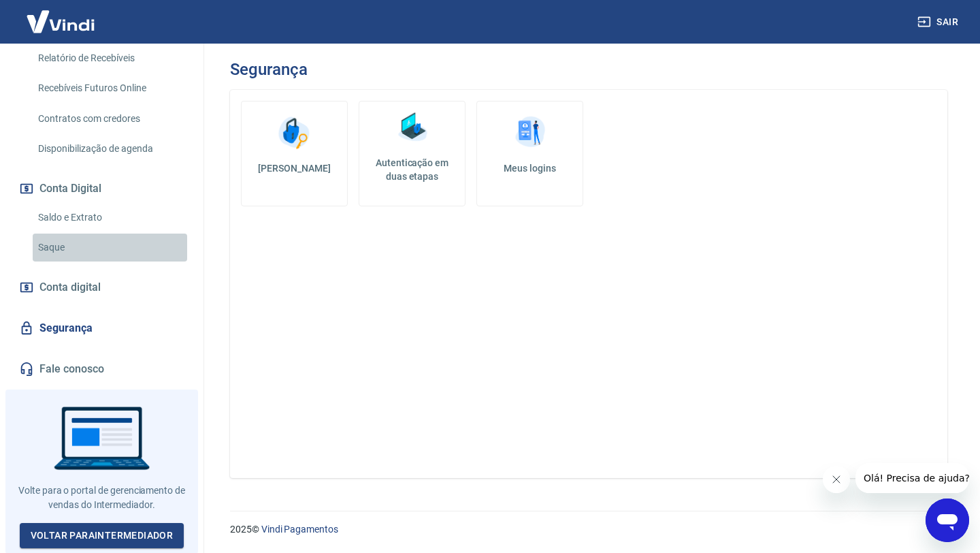  I want to click on a: Contratos com credores, so click(110, 118).